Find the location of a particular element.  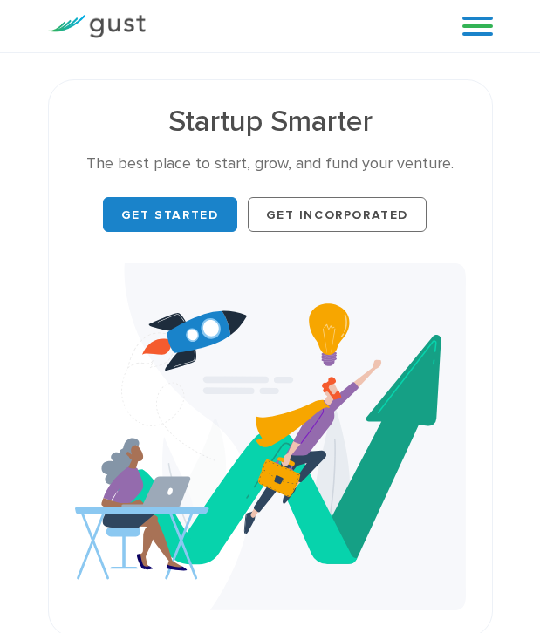

a: Get Started is located at coordinates (170, 215).